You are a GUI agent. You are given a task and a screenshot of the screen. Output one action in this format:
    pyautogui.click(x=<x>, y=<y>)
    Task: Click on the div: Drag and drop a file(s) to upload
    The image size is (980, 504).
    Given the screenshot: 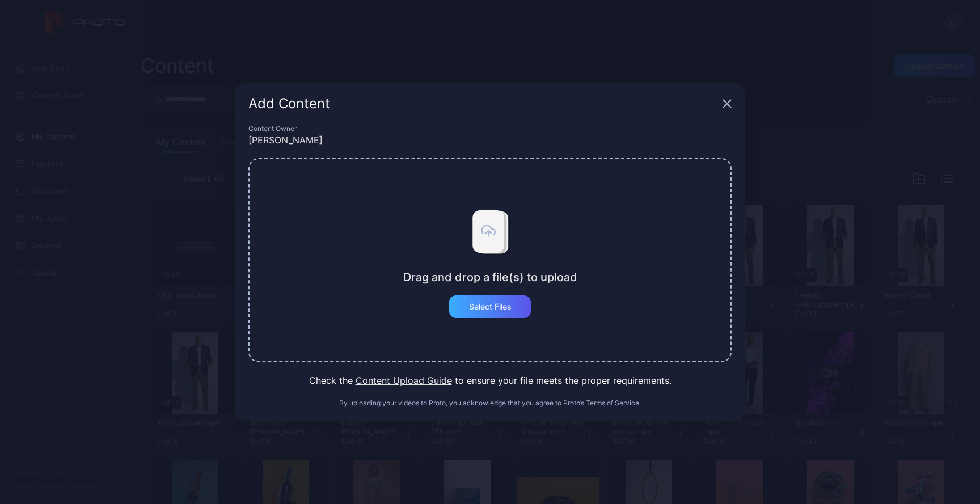 What is the action you would take?
    pyautogui.click(x=490, y=277)
    